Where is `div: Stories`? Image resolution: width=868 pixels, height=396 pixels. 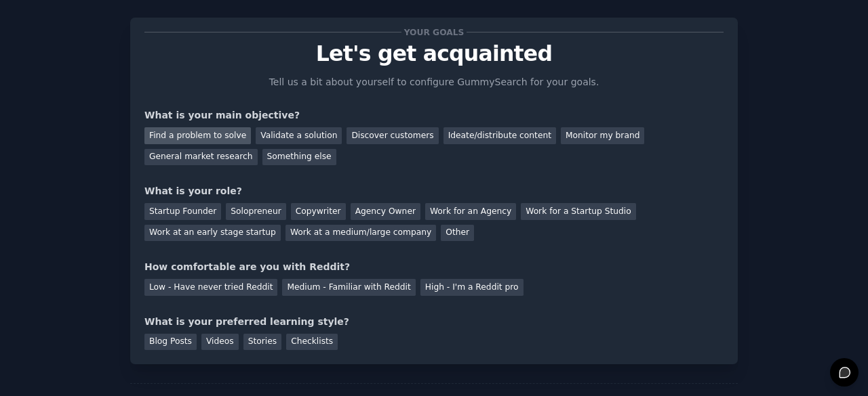
div: Stories is located at coordinates (263, 342).